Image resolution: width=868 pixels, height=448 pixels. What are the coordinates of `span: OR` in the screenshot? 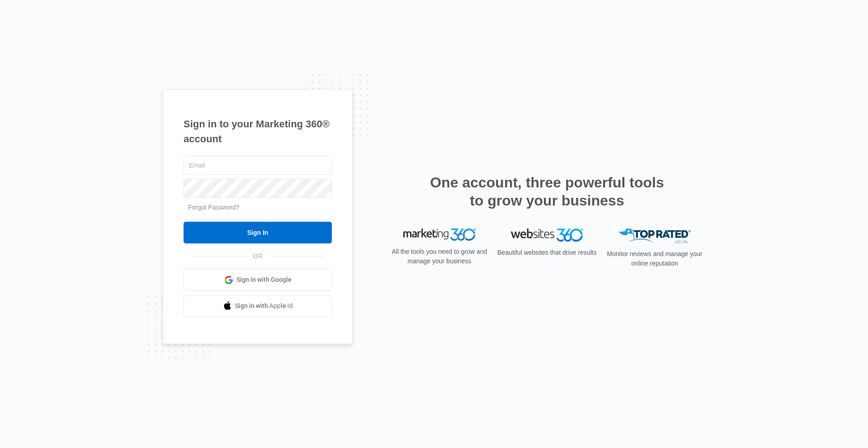 It's located at (257, 256).